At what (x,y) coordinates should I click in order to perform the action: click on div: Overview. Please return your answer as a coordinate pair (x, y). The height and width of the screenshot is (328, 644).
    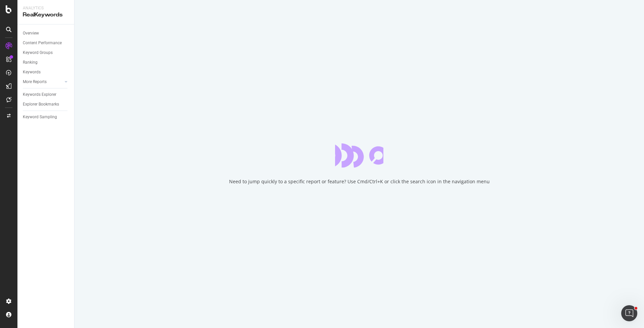
    Looking at the image, I should click on (31, 33).